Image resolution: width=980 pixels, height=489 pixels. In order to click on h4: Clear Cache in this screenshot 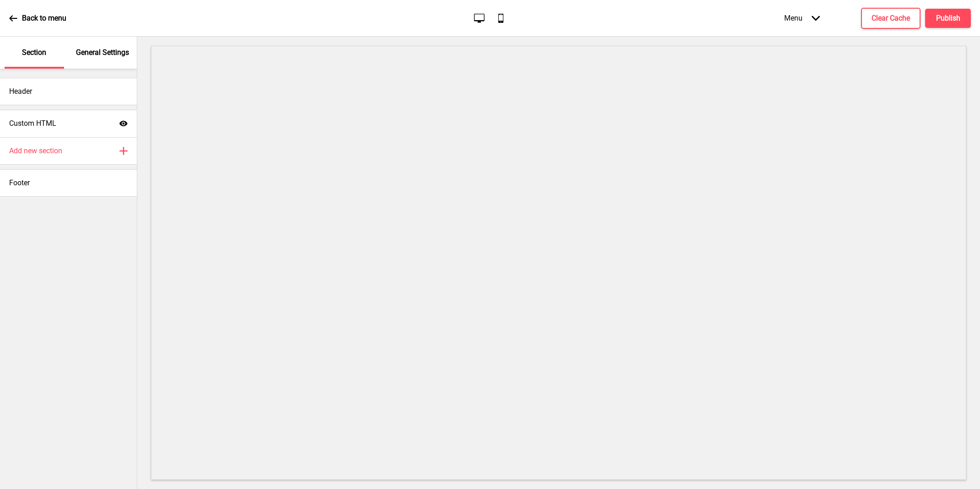, I will do `click(890, 18)`.